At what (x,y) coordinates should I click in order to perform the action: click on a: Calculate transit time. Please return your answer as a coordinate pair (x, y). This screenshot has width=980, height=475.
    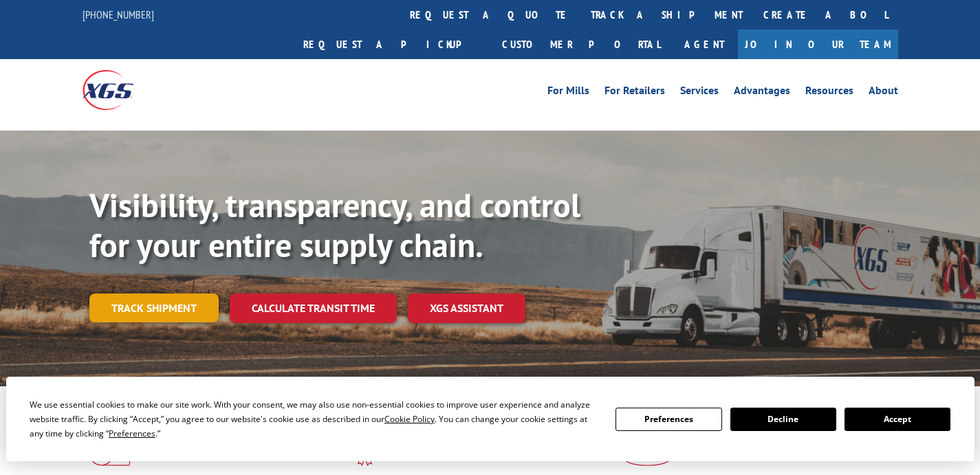
    Looking at the image, I should click on (313, 308).